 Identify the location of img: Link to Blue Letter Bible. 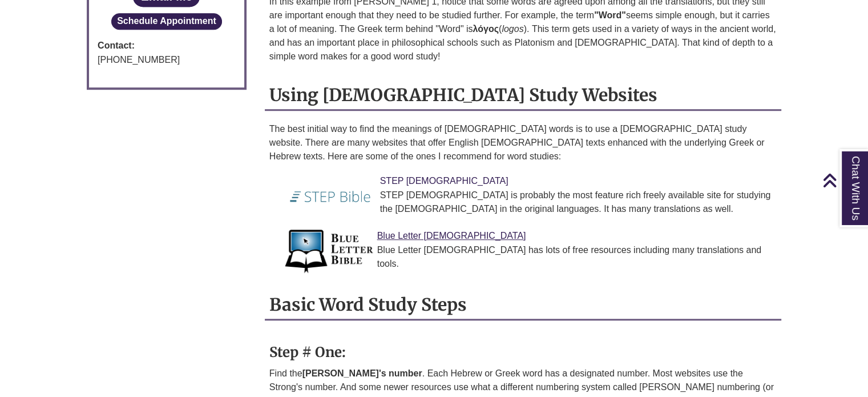
(329, 251).